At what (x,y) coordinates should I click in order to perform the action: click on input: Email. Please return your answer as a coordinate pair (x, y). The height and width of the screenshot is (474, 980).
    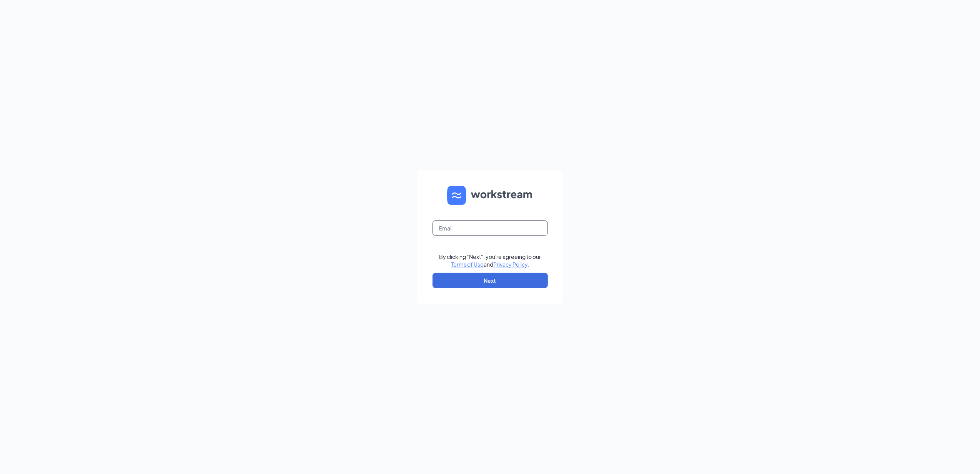
    Looking at the image, I should click on (490, 228).